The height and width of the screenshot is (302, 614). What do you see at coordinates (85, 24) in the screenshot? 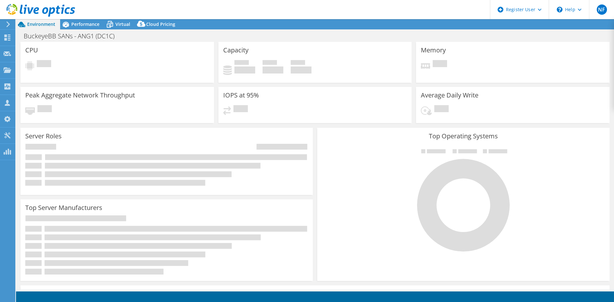
I see `span: Performance` at bounding box center [85, 24].